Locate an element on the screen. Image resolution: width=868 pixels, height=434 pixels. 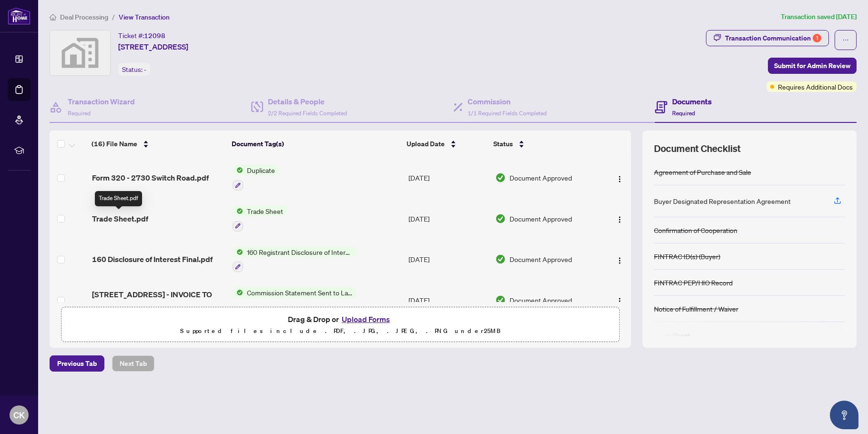
button: Open asap is located at coordinates (844, 415).